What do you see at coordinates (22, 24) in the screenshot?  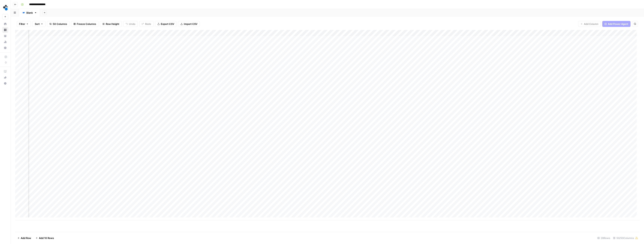 I see `span: Filter` at bounding box center [22, 24].